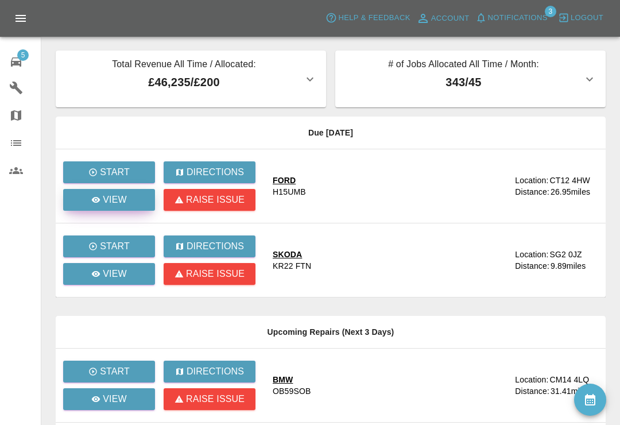  I want to click on div: CM14 4LQ, so click(569, 379).